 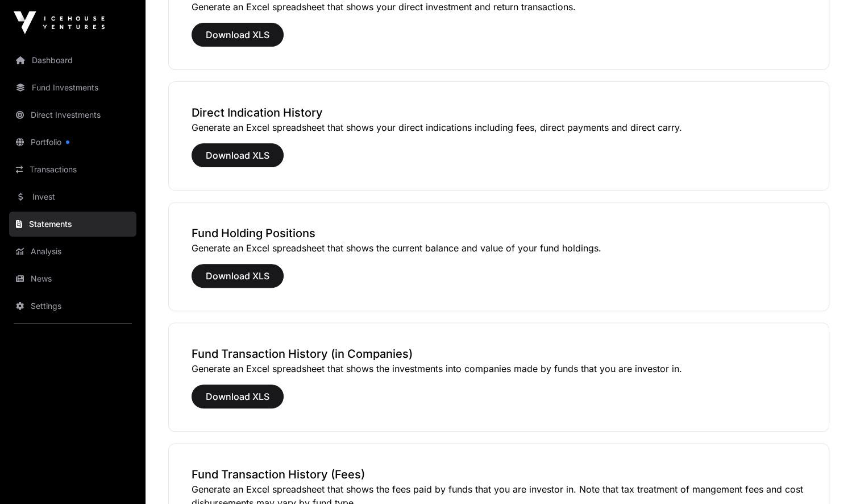 What do you see at coordinates (73, 87) in the screenshot?
I see `a: Fund Investments` at bounding box center [73, 87].